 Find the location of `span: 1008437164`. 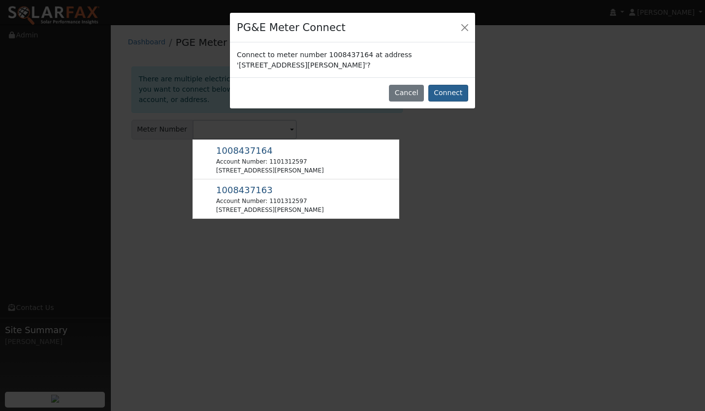

span: 1008437164 is located at coordinates (244, 150).